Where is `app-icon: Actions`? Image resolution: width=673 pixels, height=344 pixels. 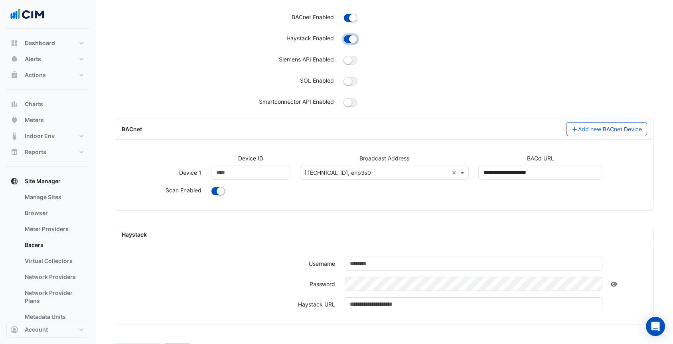 app-icon: Actions is located at coordinates (14, 75).